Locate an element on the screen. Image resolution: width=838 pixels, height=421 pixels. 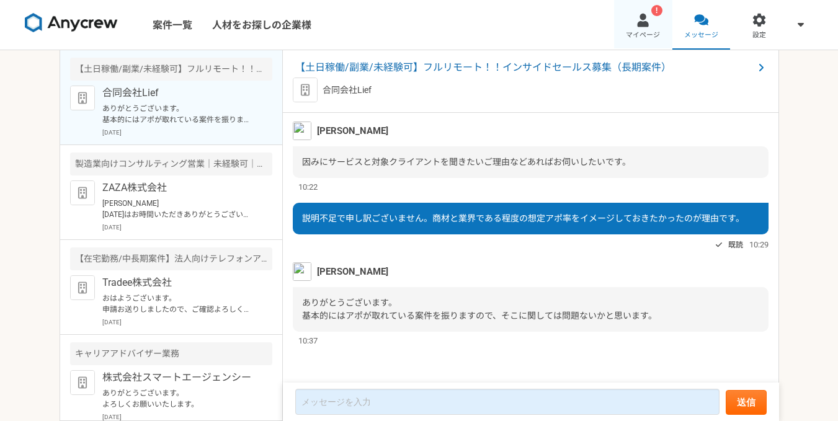
div: キャリアアドバイザー業務 is located at coordinates (171, 353).